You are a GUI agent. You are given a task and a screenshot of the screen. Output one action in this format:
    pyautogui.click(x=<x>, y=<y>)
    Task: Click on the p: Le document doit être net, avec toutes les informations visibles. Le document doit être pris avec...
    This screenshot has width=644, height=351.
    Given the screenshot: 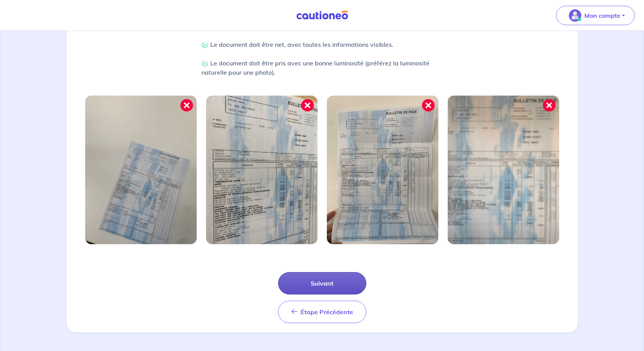 What is the action you would take?
    pyautogui.click(x=322, y=58)
    